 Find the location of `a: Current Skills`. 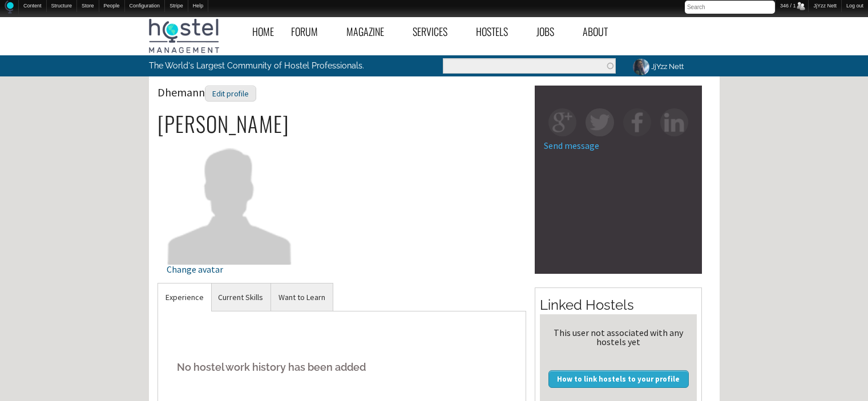

a: Current Skills is located at coordinates (240, 297).